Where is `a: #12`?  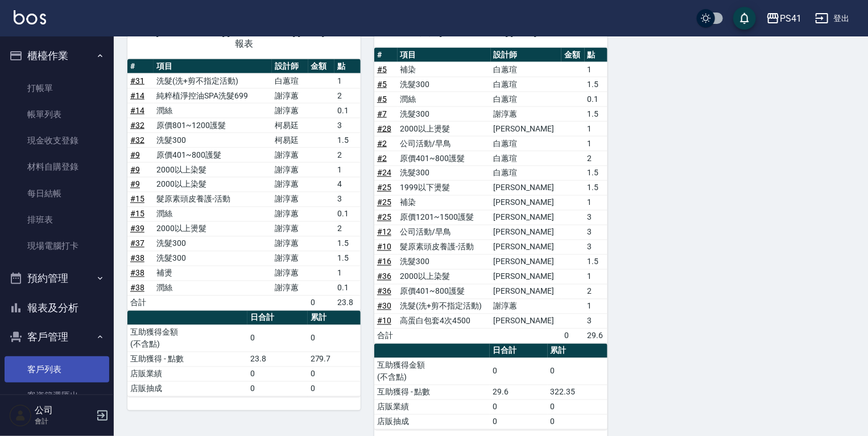 a: #12 is located at coordinates (384, 232).